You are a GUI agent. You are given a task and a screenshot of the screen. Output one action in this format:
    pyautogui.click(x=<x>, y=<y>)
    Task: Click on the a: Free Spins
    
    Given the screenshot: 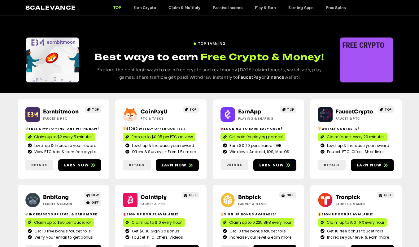 What is the action you would take?
    pyautogui.click(x=336, y=7)
    